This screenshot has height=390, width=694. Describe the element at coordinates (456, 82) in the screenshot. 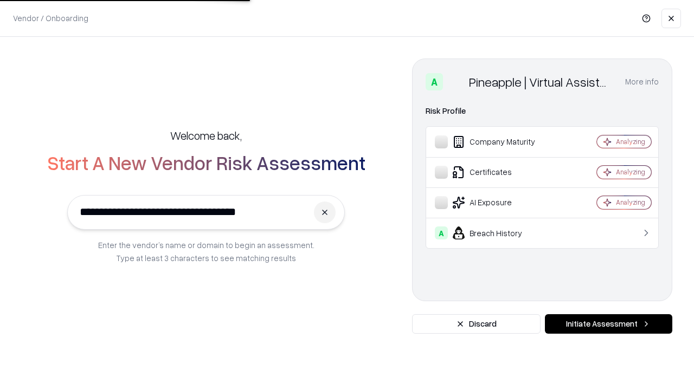

I see `img: Pineapple | Virtual Assistant Agency` at that location.